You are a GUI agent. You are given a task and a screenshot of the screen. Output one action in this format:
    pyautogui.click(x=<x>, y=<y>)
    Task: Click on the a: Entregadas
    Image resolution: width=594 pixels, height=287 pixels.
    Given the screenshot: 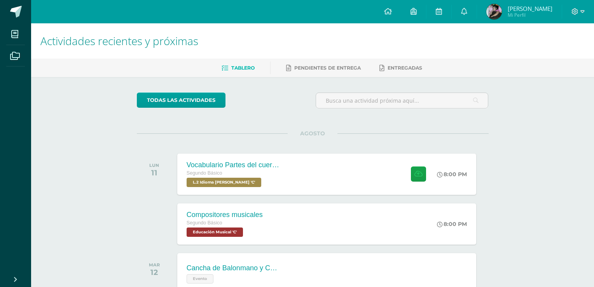 What is the action you would take?
    pyautogui.click(x=401, y=68)
    